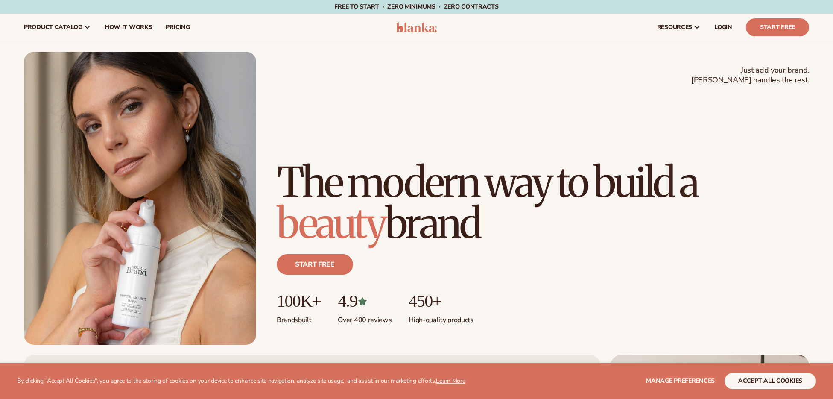 The width and height of the screenshot is (833, 399). What do you see at coordinates (441, 301) in the screenshot?
I see `p: 450+` at bounding box center [441, 301].